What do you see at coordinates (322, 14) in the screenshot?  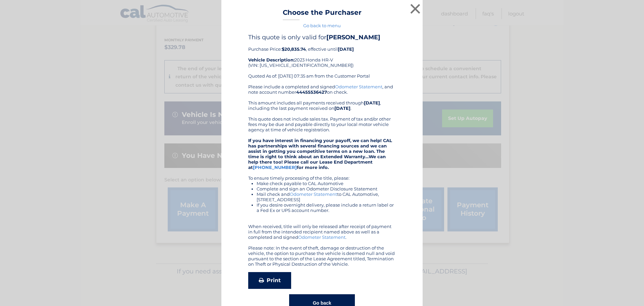 I see `h3: Choose the Purchaser` at bounding box center [322, 14].